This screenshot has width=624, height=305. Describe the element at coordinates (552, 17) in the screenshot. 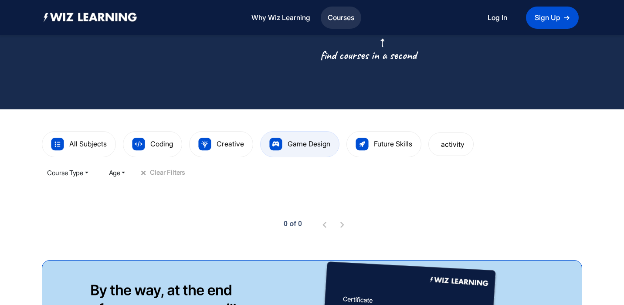

I see `a: Sign Up` at that location.